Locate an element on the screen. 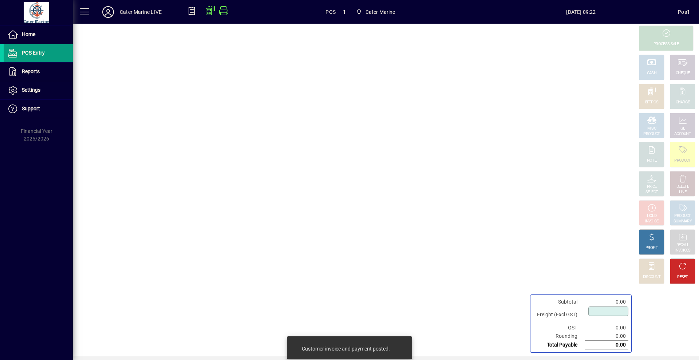 The width and height of the screenshot is (699, 360). a: Support is located at coordinates (38, 109).